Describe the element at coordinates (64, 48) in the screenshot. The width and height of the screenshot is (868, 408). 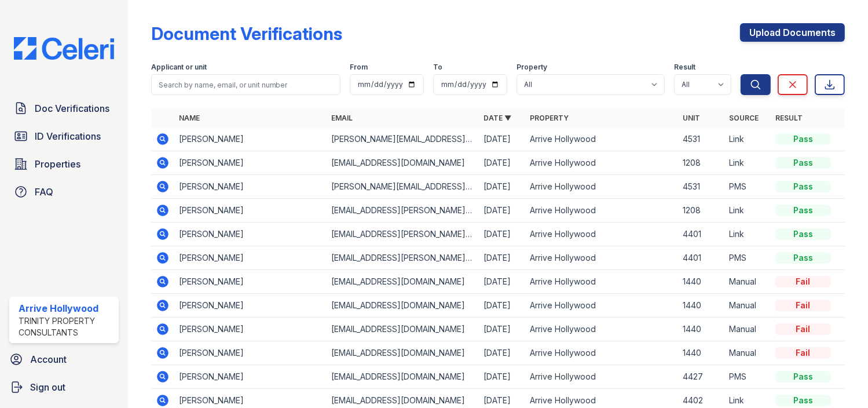
I see `img: CE_Logo_Blue-a8612792a0a2168367f1c8372b55b34899dd931a85d93a1a3d3e32e68fde9ad4.png` at that location.